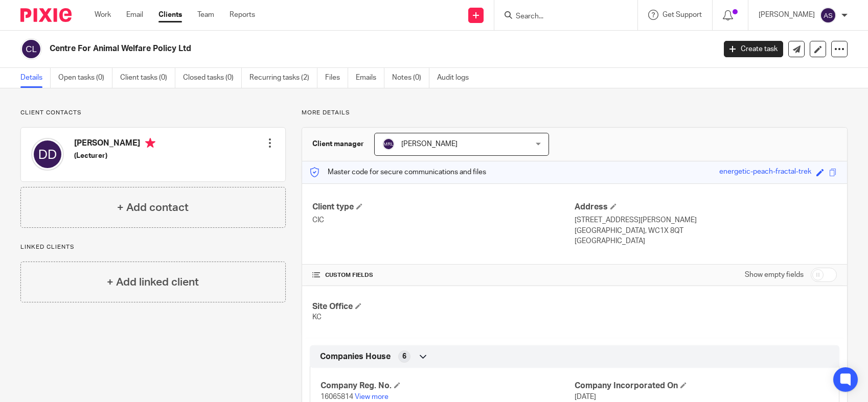 This screenshot has width=868, height=402. What do you see at coordinates (701, 386) in the screenshot?
I see `h4: Company Incorporated On` at bounding box center [701, 386].